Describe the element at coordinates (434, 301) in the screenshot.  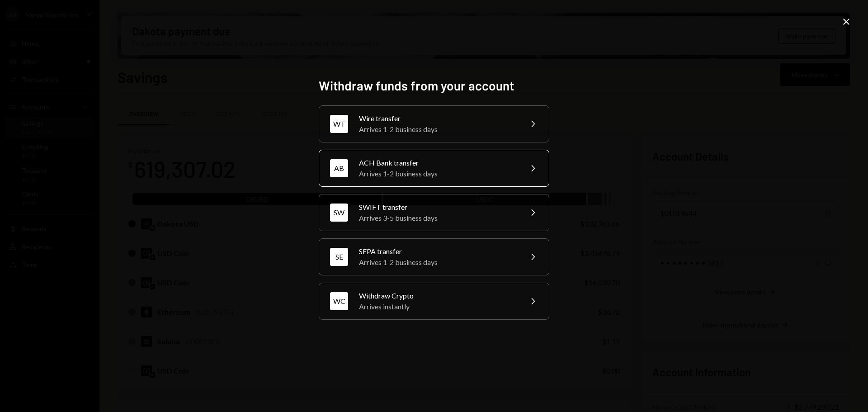
I see `button: WCWithdraw CryptoArrives instantly` at that location.